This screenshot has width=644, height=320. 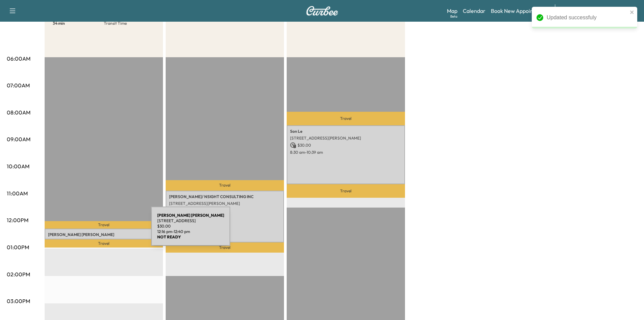 What do you see at coordinates (17, 193) in the screenshot?
I see `p: 11:00AM` at bounding box center [17, 193].